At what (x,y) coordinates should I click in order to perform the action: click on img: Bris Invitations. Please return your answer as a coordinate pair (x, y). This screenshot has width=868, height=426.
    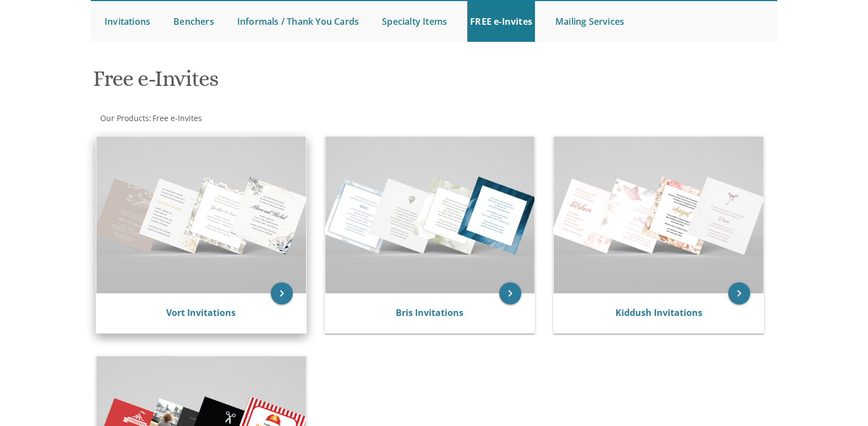
    Looking at the image, I should click on (430, 215).